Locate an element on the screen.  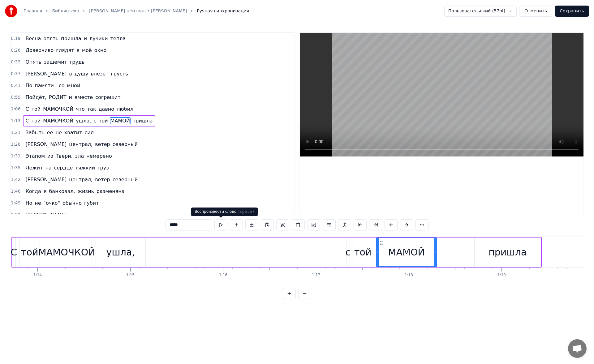
span: так is located at coordinates (92, 109).